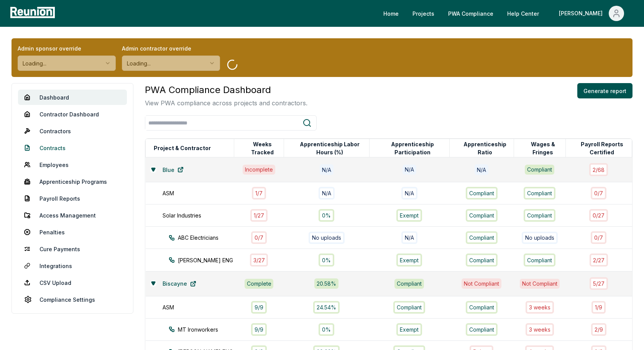 The image size is (644, 350). What do you see at coordinates (326, 283) in the screenshot?
I see `div: 20.58 %` at bounding box center [326, 283].